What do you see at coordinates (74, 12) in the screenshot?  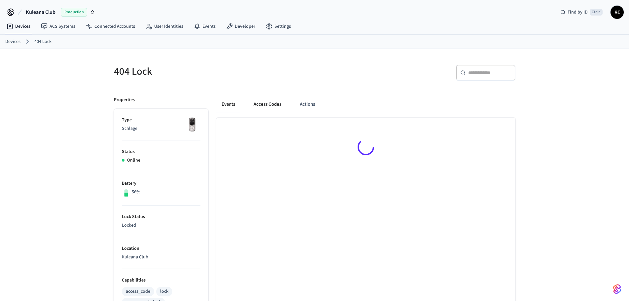 I see `span: Production` at bounding box center [74, 12].